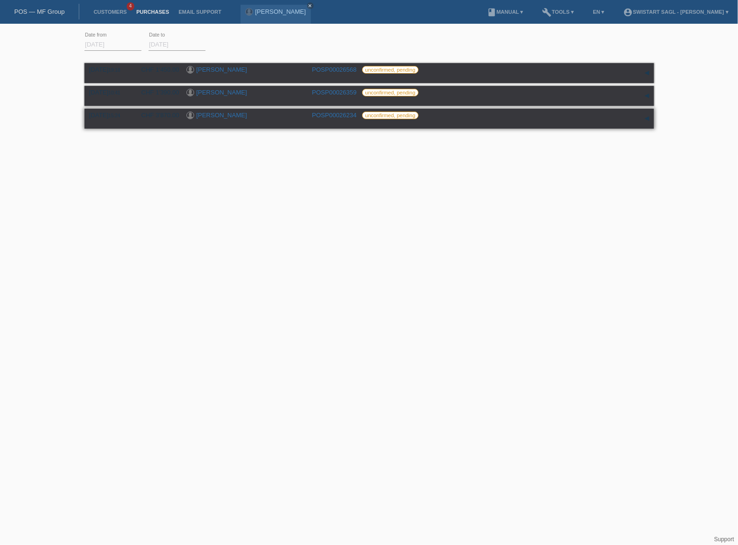  What do you see at coordinates (200, 12) in the screenshot?
I see `a: Email Support` at bounding box center [200, 12].